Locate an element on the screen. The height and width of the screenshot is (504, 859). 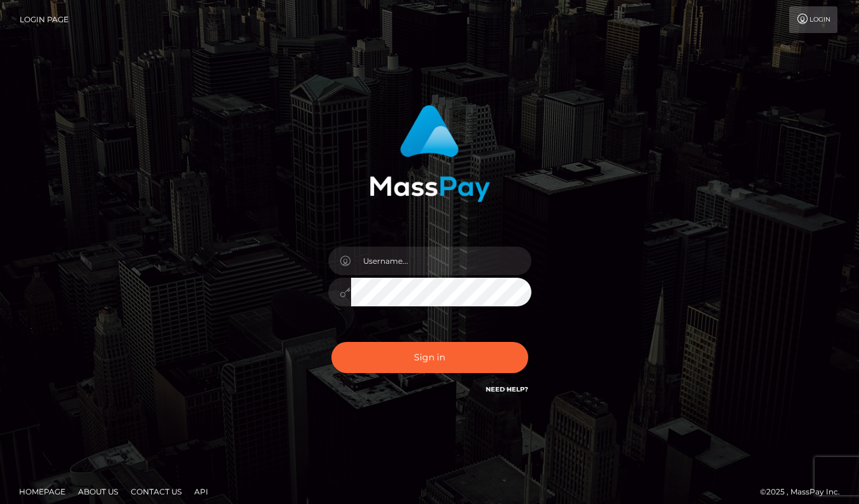
a: Homepage is located at coordinates (42, 491).